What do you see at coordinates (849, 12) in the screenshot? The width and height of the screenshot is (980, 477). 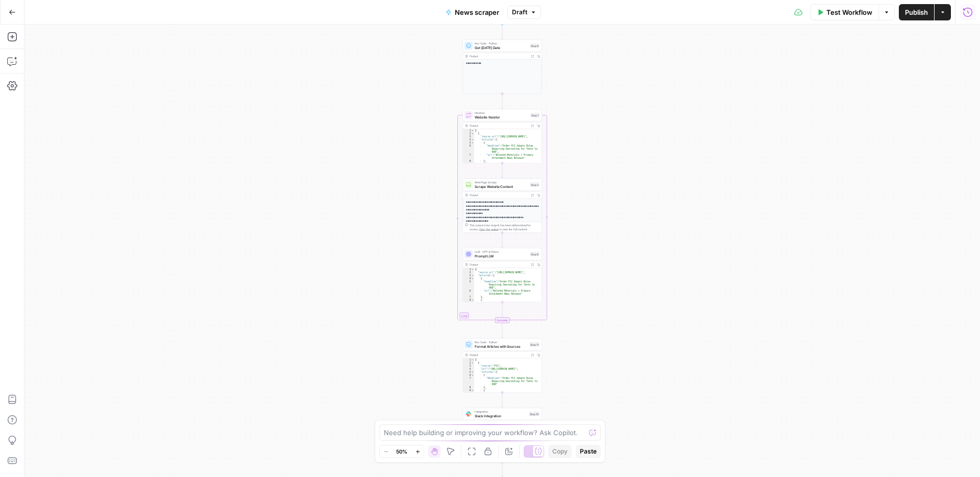 I see `span: Test Workflow` at bounding box center [849, 12].